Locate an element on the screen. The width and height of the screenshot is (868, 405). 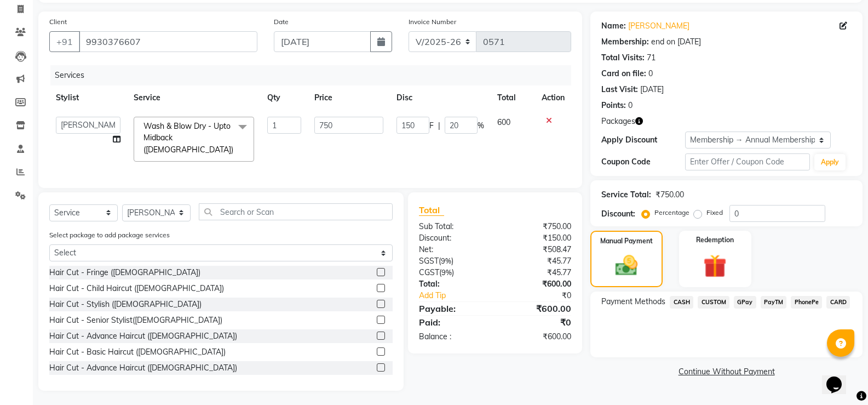
div: Name: is located at coordinates (614, 26).